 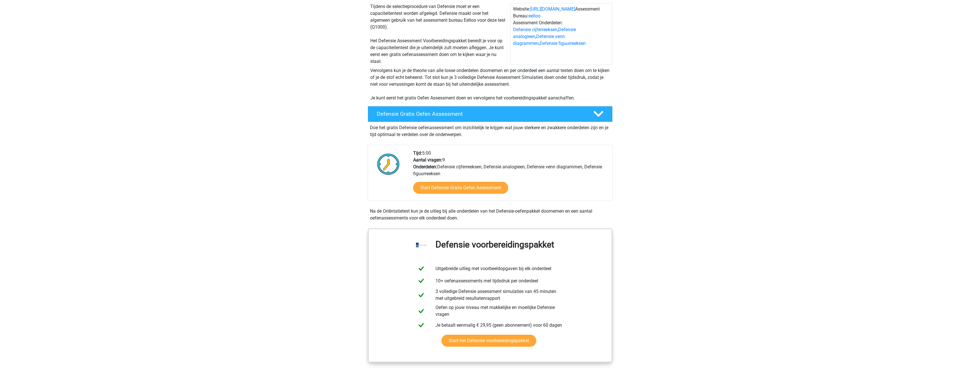 What do you see at coordinates (563, 43) in the screenshot?
I see `a: Defensie figuurreeksen` at bounding box center [563, 43].